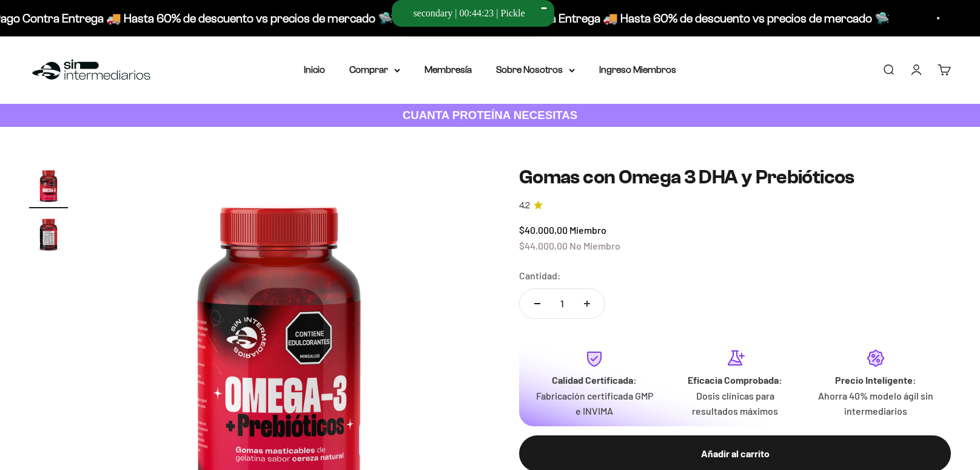 The height and width of the screenshot is (470, 980). Describe the element at coordinates (535, 70) in the screenshot. I see `summary: Sobre Nosotros` at that location.